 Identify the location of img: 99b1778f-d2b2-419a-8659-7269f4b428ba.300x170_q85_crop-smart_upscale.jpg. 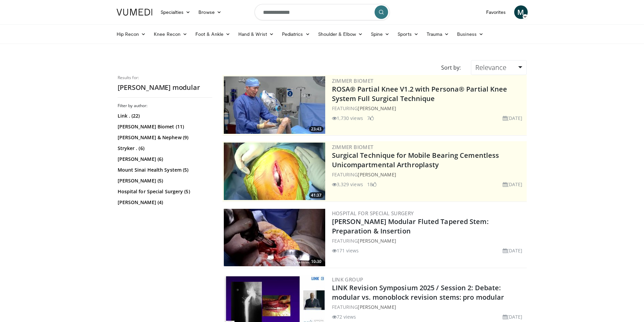
(274, 105).